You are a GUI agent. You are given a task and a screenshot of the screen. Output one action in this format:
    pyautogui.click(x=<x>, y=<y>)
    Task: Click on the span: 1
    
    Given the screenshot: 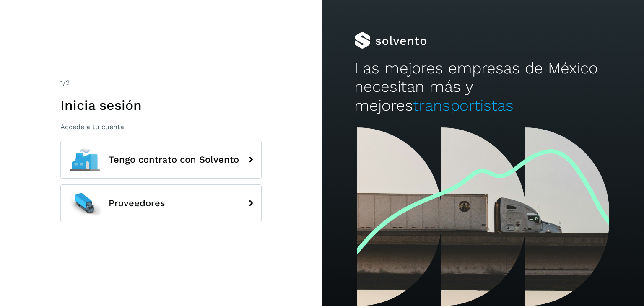 What is the action you would take?
    pyautogui.click(x=62, y=82)
    